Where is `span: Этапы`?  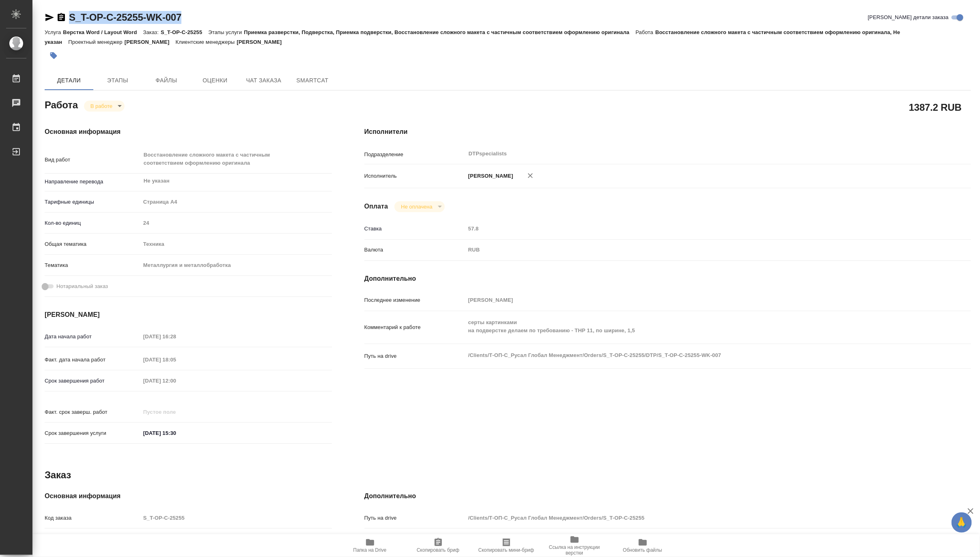 span: Этапы is located at coordinates (118, 81).